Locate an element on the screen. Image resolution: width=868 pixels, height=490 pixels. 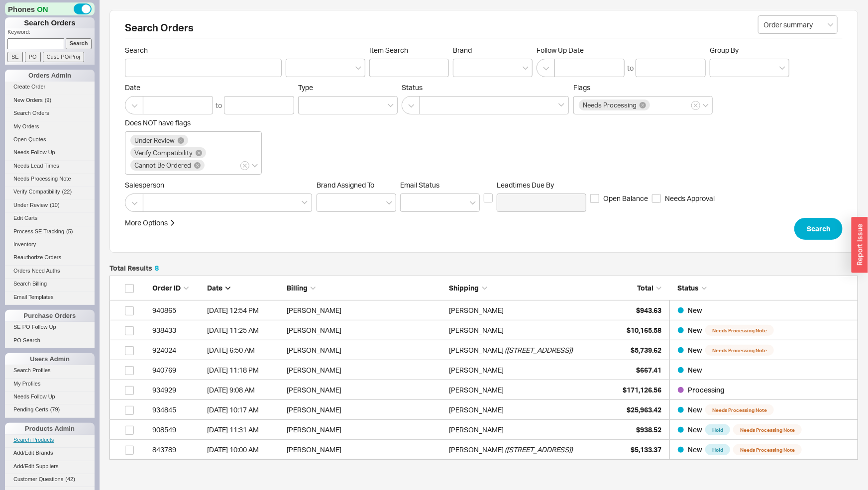
div: 940865 is located at coordinates (178, 311).